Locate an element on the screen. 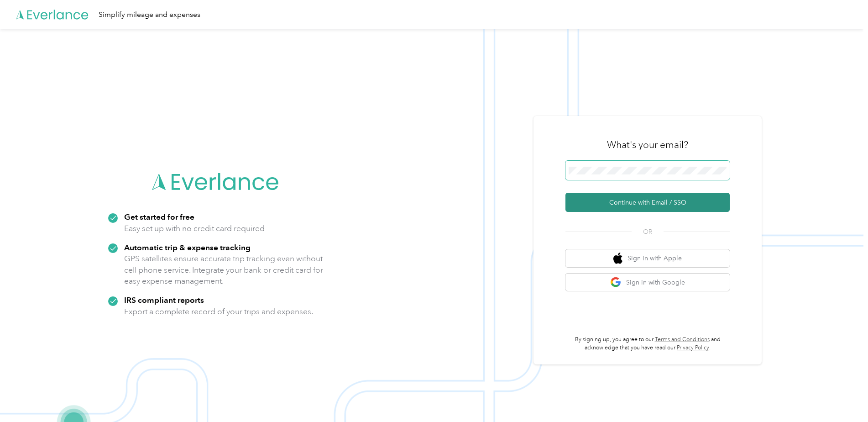  p: GPS satellites ensure accurate trip tracking even without cell phone service. Integrate your bank... is located at coordinates (223, 270).